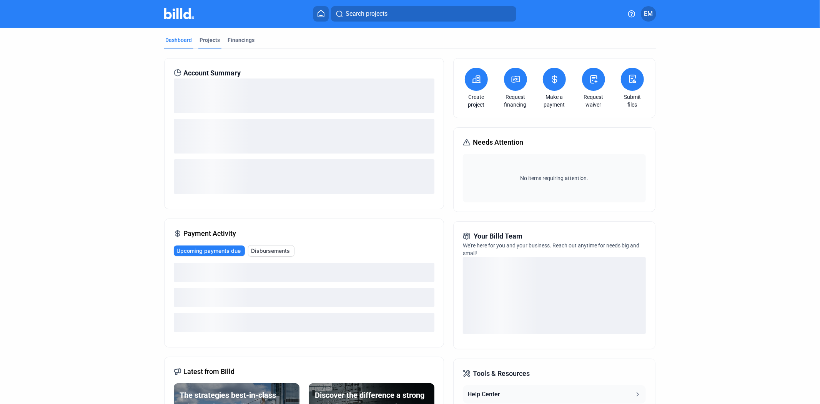 The width and height of the screenshot is (820, 404). What do you see at coordinates (484, 394) in the screenshot?
I see `div: Help Center` at bounding box center [484, 394].